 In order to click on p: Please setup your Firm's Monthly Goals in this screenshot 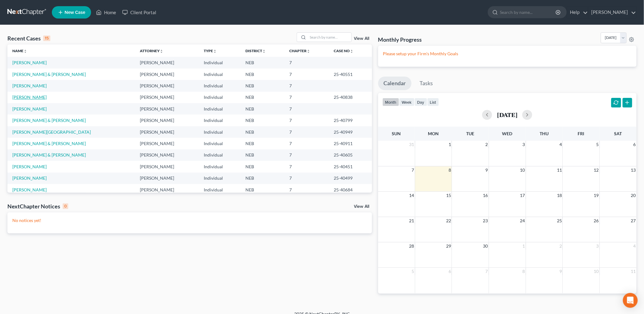, I will do `click(507, 54)`.